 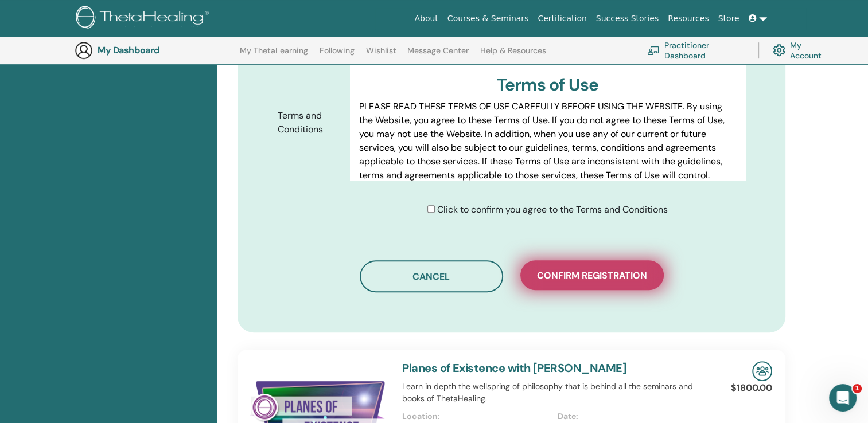 What do you see at coordinates (337, 55) in the screenshot?
I see `a: Following` at bounding box center [337, 55].